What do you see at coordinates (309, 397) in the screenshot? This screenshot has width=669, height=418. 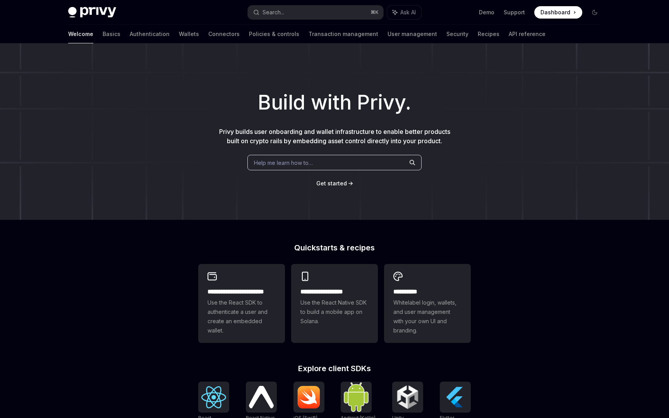 I see `img: iOS (Swift)` at bounding box center [309, 397].